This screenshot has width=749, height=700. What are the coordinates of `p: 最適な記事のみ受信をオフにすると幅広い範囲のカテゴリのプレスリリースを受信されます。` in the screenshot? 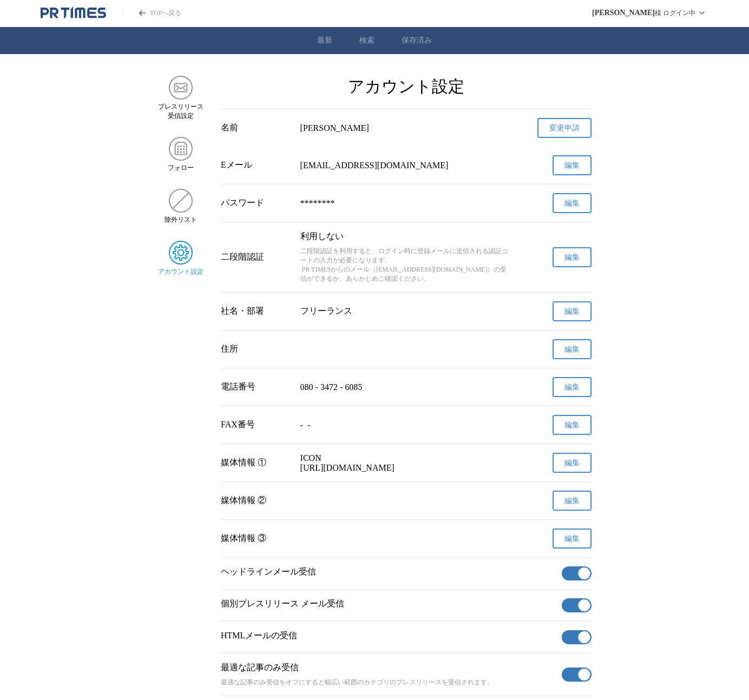 It's located at (389, 682).